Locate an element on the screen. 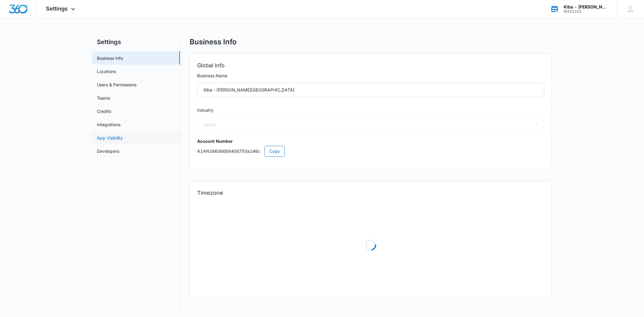 Image resolution: width=644 pixels, height=317 pixels. a: Users & Permissions is located at coordinates (117, 84).